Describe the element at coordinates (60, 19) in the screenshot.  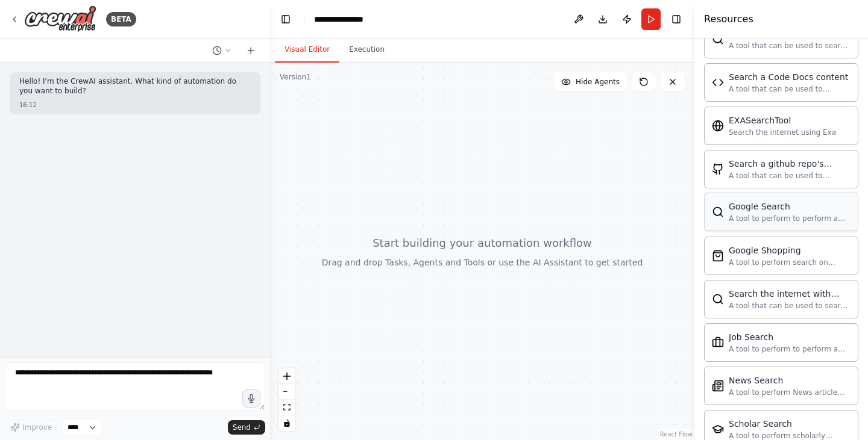
I see `img: Logo` at that location.